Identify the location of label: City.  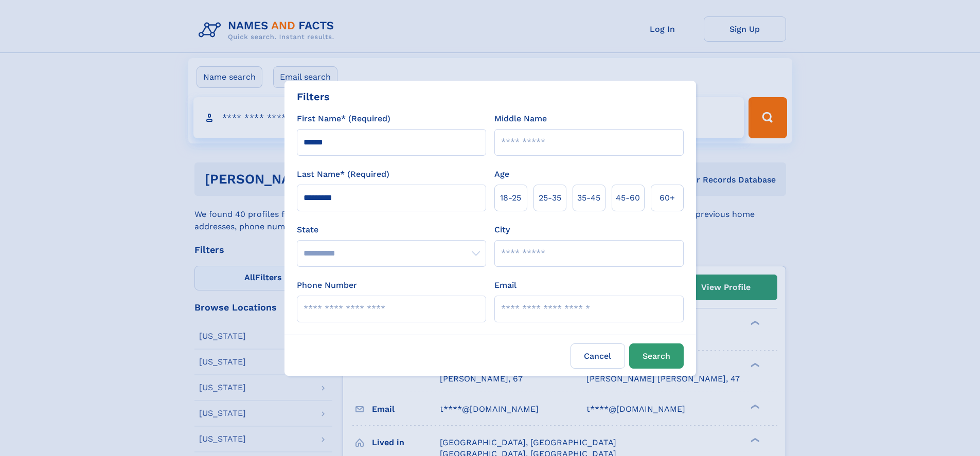
(502, 230).